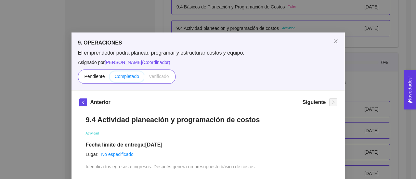 The height and width of the screenshot is (179, 416). What do you see at coordinates (92, 133) in the screenshot?
I see `span: Actividad` at bounding box center [92, 133].